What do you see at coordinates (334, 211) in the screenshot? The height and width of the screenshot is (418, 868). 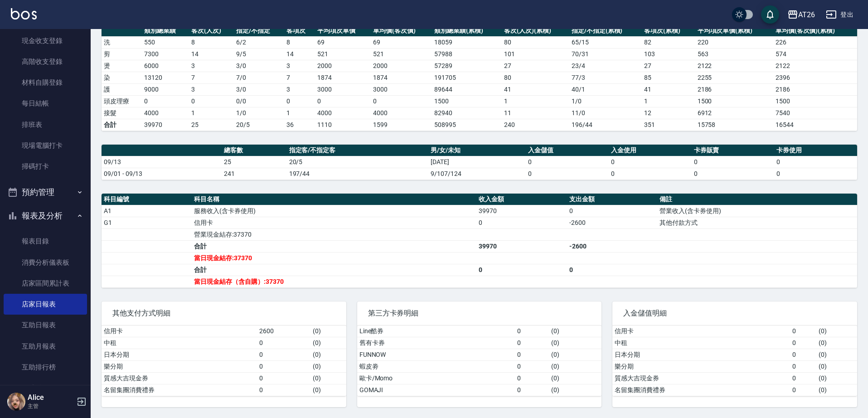 I see `td: 服務收入(含卡券使用)` at bounding box center [334, 211].